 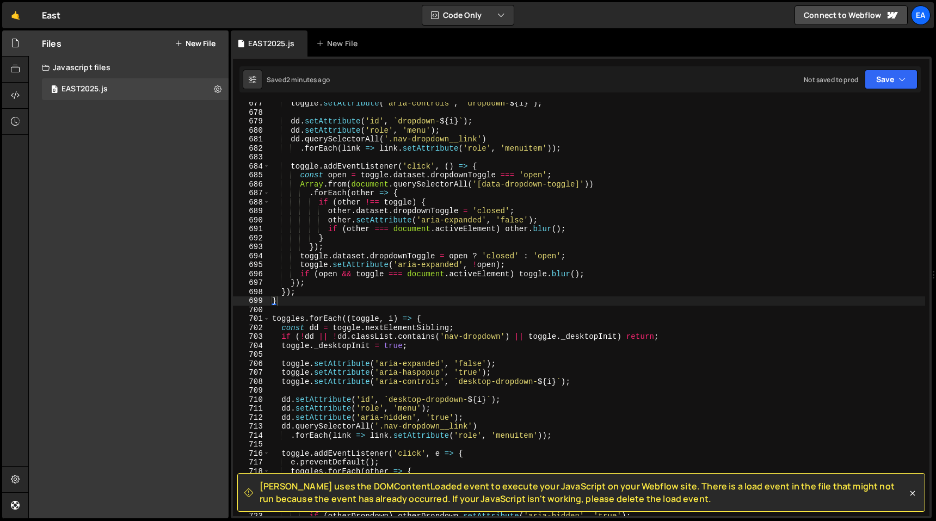 I want to click on div: 693, so click(x=251, y=247).